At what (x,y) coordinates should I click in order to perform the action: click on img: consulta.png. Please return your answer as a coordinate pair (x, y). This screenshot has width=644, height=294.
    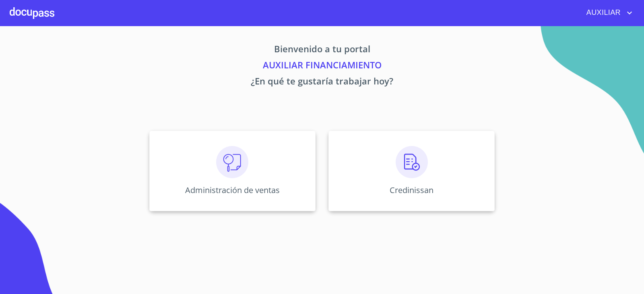
    Looking at the image, I should click on (232, 162).